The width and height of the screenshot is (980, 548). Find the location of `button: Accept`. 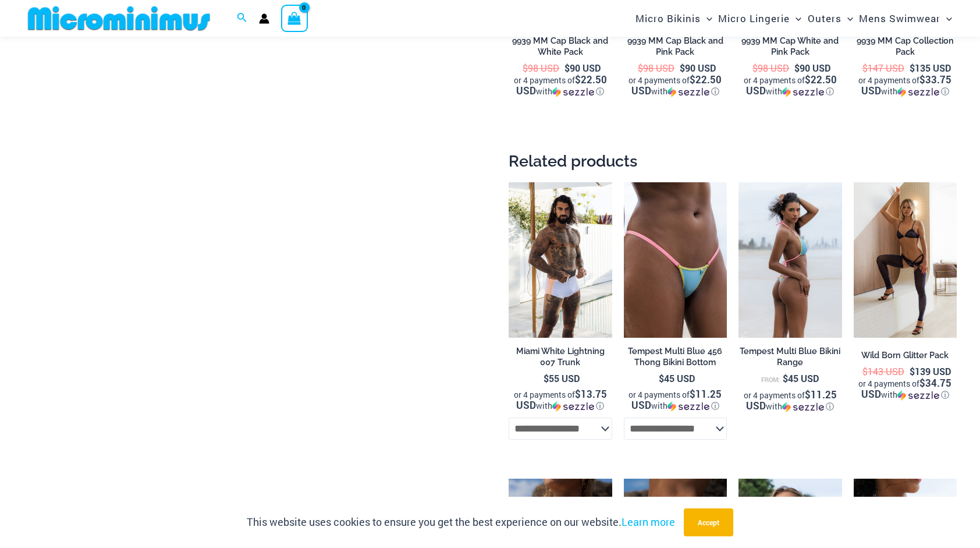

button: Accept is located at coordinates (708, 522).